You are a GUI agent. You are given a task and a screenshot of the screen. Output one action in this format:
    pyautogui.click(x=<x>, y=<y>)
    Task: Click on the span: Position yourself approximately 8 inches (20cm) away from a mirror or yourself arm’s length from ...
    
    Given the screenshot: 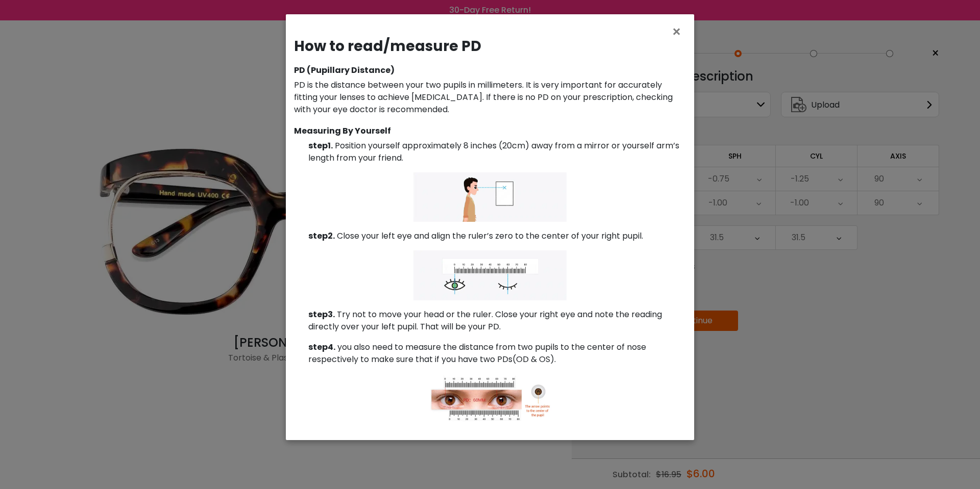 What is the action you would take?
    pyautogui.click(x=494, y=152)
    